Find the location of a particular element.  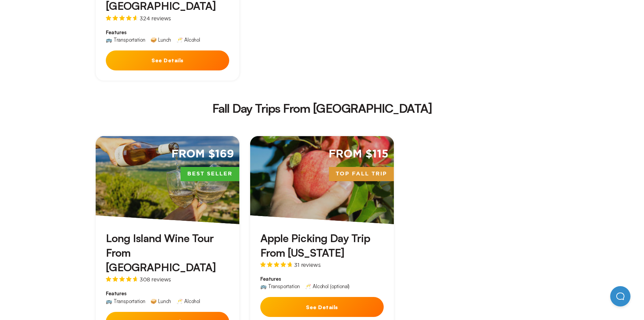

span: From $115 is located at coordinates (358, 154).